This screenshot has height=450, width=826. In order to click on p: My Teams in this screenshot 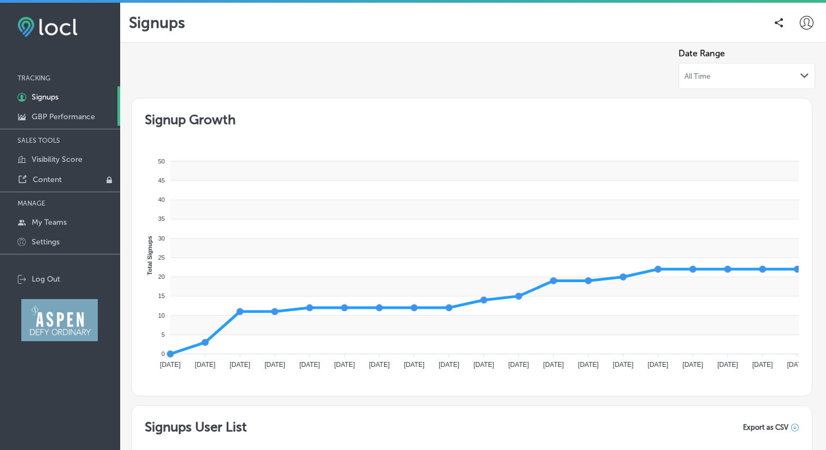, I will do `click(49, 222)`.